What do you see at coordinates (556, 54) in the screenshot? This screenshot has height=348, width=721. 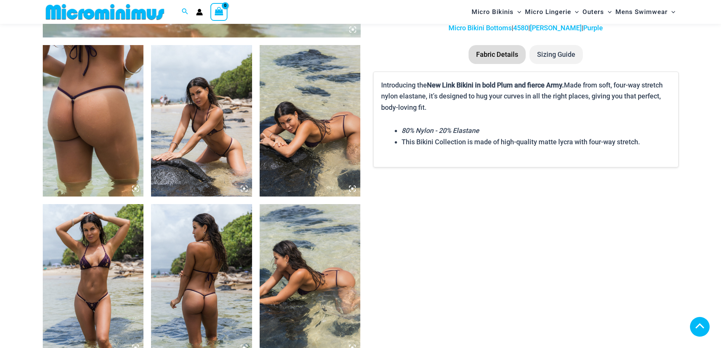 I see `li: Sizing Guide` at bounding box center [556, 54].